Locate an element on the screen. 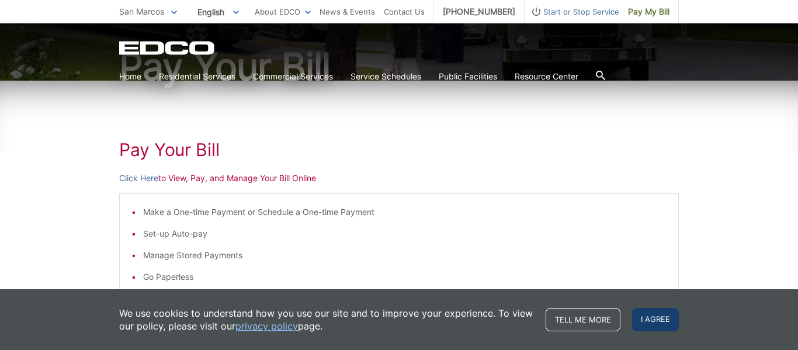  a: About EDCO is located at coordinates (283, 12).